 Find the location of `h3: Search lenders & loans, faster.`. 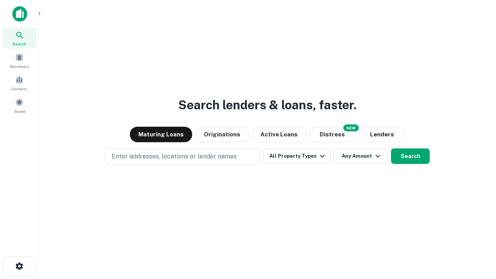

h3: Search lenders & loans, faster. is located at coordinates (267, 105).